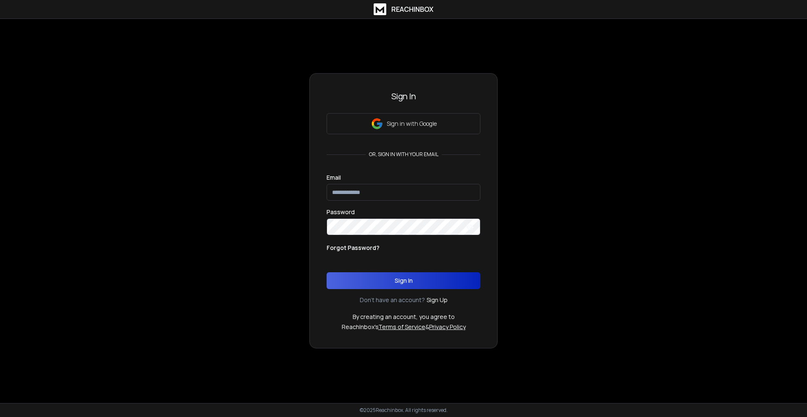 The image size is (807, 417). What do you see at coordinates (437, 300) in the screenshot?
I see `a: Sign Up` at bounding box center [437, 300].